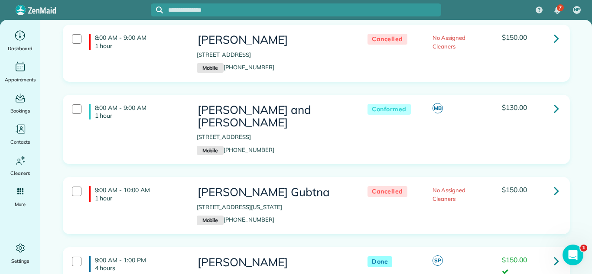 The image size is (592, 274). I want to click on span: Settings, so click(20, 261).